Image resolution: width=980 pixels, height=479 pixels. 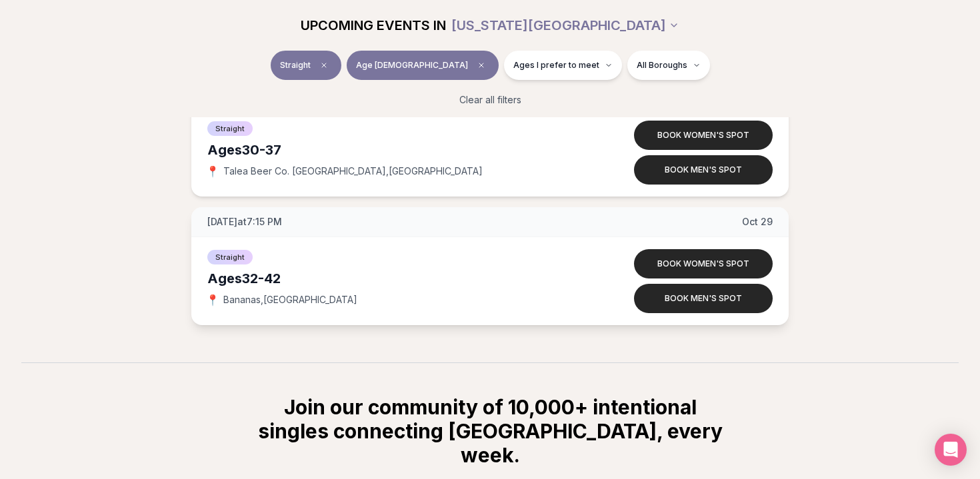 What do you see at coordinates (563, 65) in the screenshot?
I see `button: Ages I prefer to meet` at bounding box center [563, 65].